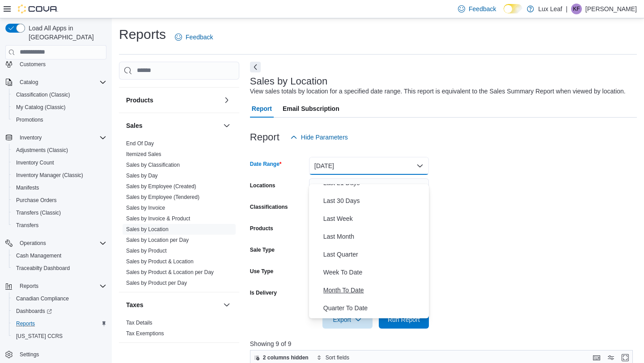 The image size is (644, 363). What do you see at coordinates (27, 225) in the screenshot?
I see `a: Transfers` at bounding box center [27, 225].